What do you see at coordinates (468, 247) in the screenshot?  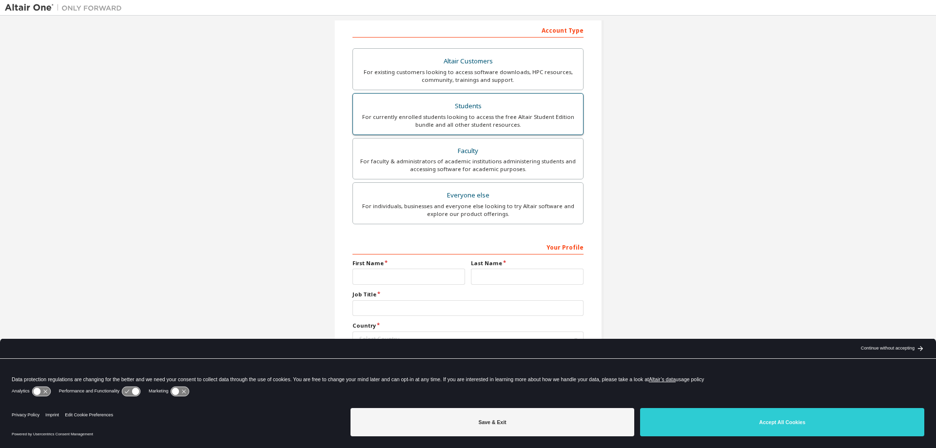 I see `div: Your Profile` at bounding box center [468, 247].